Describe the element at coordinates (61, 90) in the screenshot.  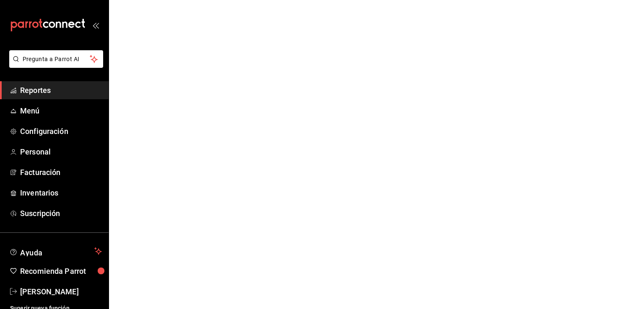
I see `span: Reportes` at that location.